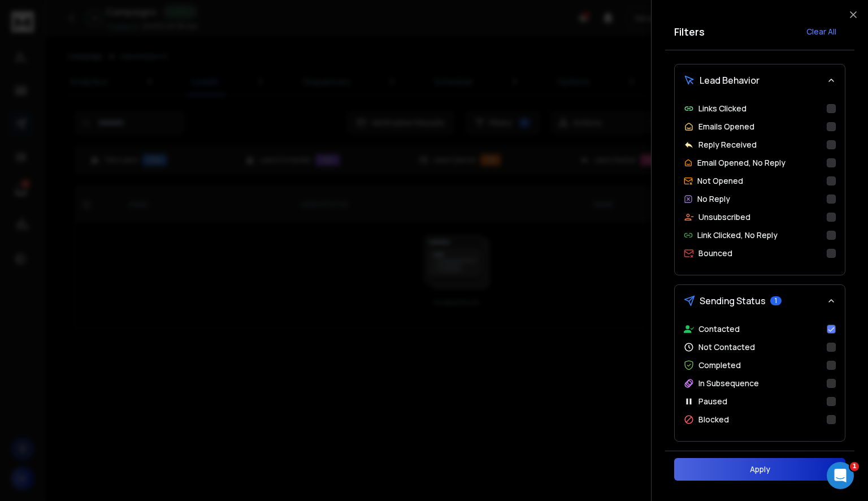  I want to click on p: Email Opened, No Reply, so click(742, 163).